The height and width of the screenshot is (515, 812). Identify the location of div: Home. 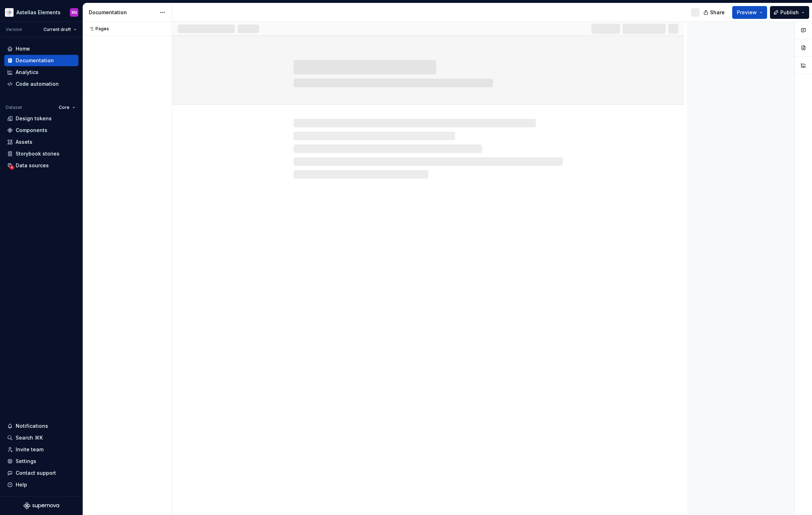
(23, 49).